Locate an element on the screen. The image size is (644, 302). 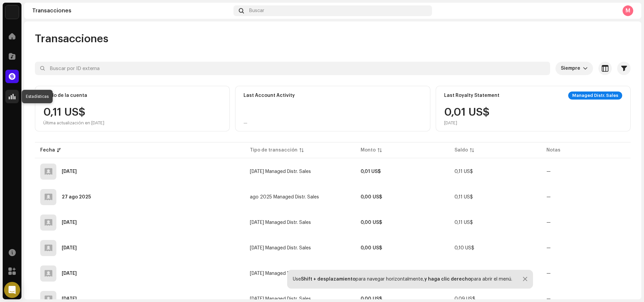
div: 27 may 2025 is located at coordinates (69, 274).